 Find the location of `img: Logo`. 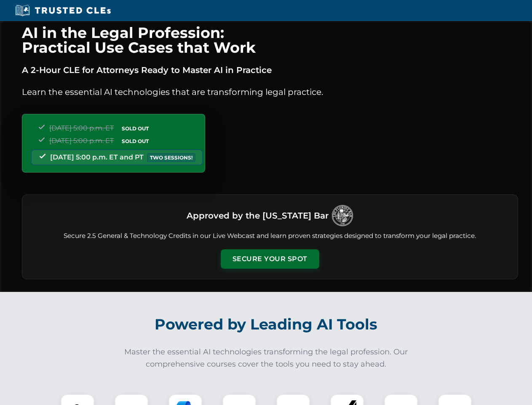

img: Logo is located at coordinates (343, 216).